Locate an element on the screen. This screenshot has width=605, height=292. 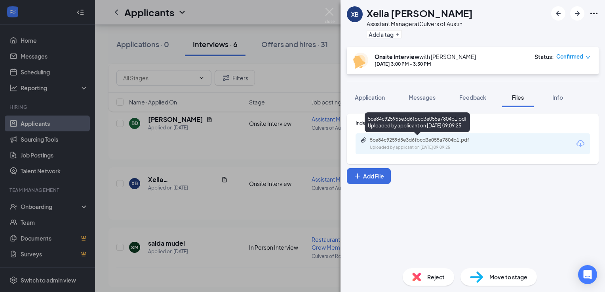
div: 5ce84c925965e3d6fbcd3e055a7804b1.pdf is located at coordinates (425, 140).